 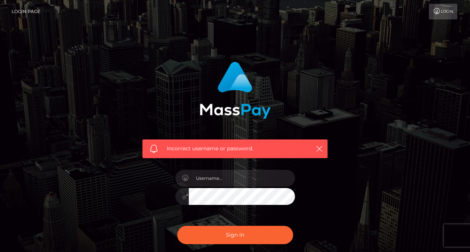 I want to click on input: Username..., so click(x=242, y=178).